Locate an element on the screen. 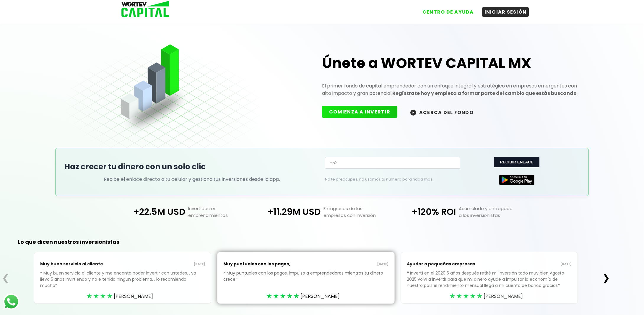  button: COMIENZA A INVERTIR is located at coordinates (359, 112).